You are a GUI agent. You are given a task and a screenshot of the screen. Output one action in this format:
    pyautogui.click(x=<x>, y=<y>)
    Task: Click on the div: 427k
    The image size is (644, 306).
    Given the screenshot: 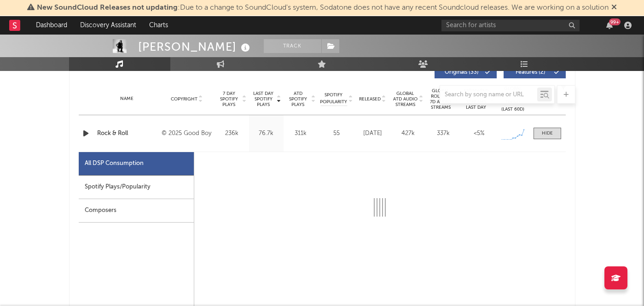 What is the action you would take?
    pyautogui.click(x=407, y=134)
    